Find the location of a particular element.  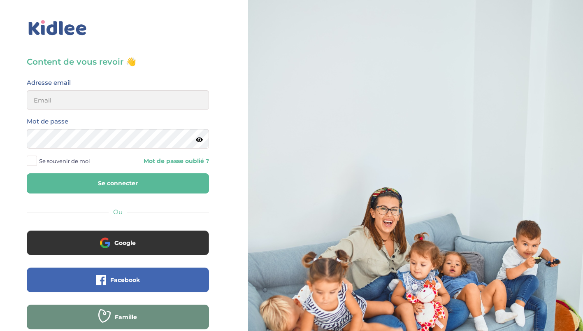

button: Famille is located at coordinates (118, 317).